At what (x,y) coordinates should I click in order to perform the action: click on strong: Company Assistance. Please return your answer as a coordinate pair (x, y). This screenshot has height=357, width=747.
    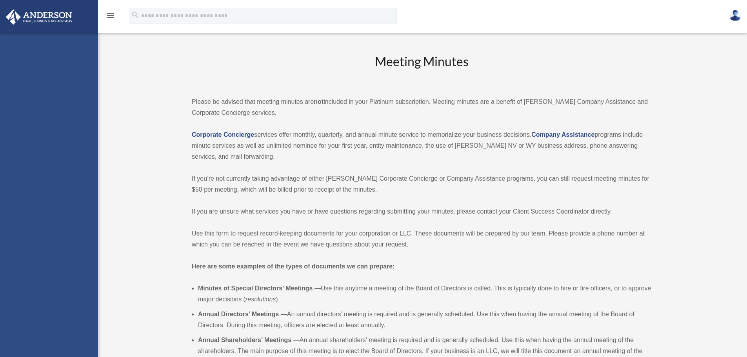
    Looking at the image, I should click on (563, 134).